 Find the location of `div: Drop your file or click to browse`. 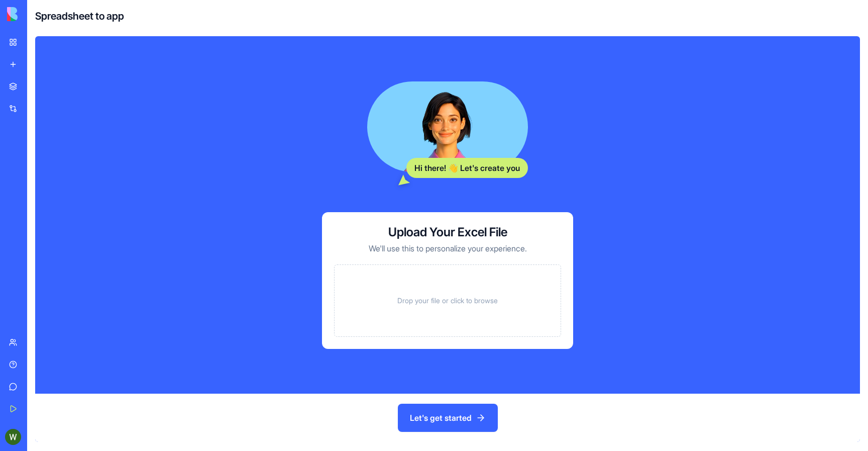

div: Drop your file or click to browse is located at coordinates (447, 300).